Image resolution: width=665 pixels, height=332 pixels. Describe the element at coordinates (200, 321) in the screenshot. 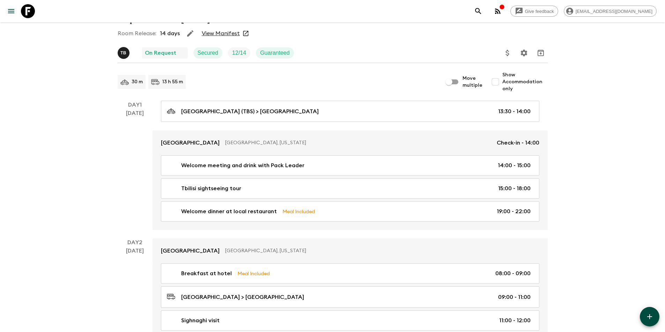

I see `p: Sighnaghi visit` at that location.